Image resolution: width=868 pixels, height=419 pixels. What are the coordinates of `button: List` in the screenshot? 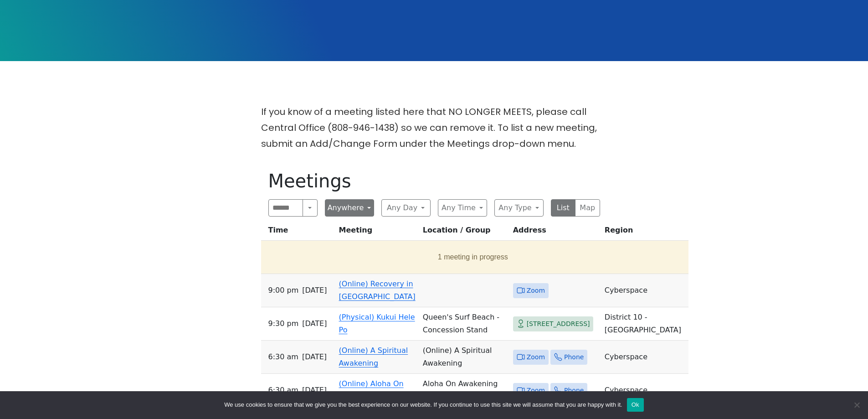 It's located at (563, 208).